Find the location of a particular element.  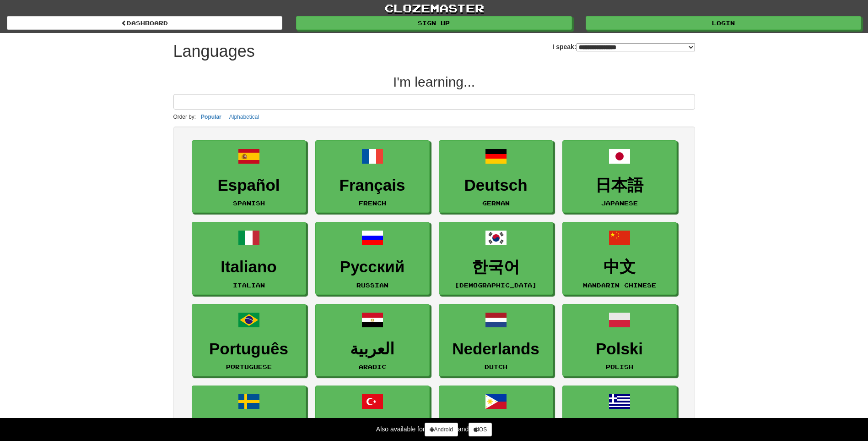

small: Italian is located at coordinates (249, 285).